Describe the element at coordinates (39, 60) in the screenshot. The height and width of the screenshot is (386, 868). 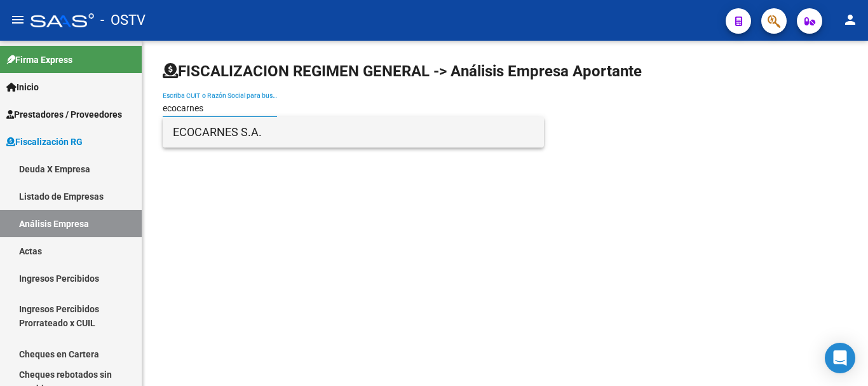
I see `span: Firma Express` at that location.